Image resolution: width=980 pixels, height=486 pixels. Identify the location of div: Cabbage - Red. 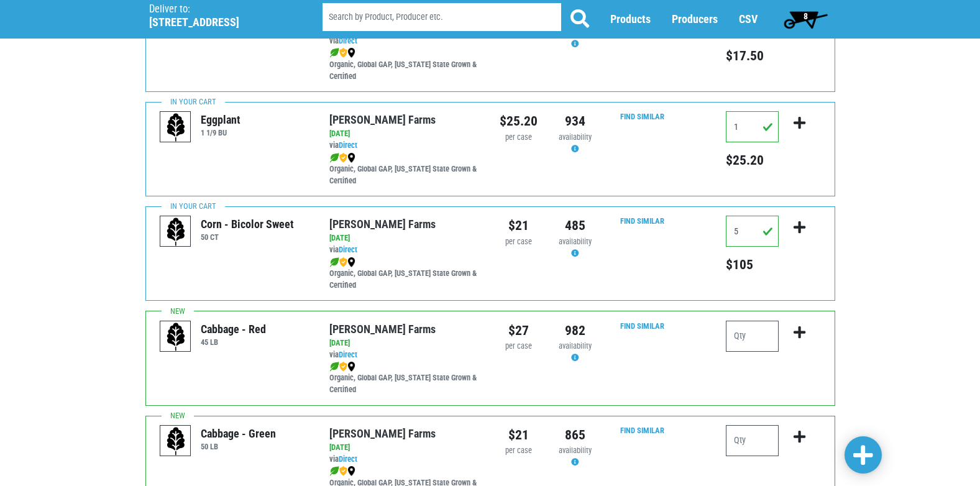
(234, 329).